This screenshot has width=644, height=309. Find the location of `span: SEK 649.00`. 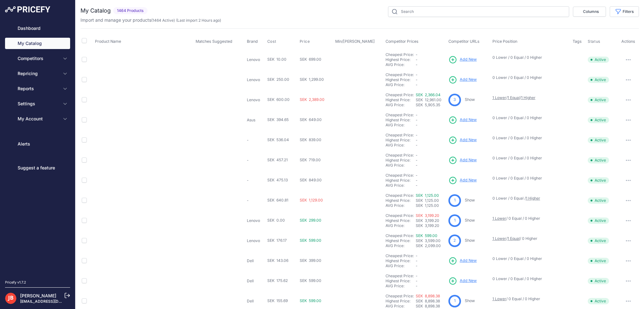

span: SEK 649.00 is located at coordinates (310, 120).